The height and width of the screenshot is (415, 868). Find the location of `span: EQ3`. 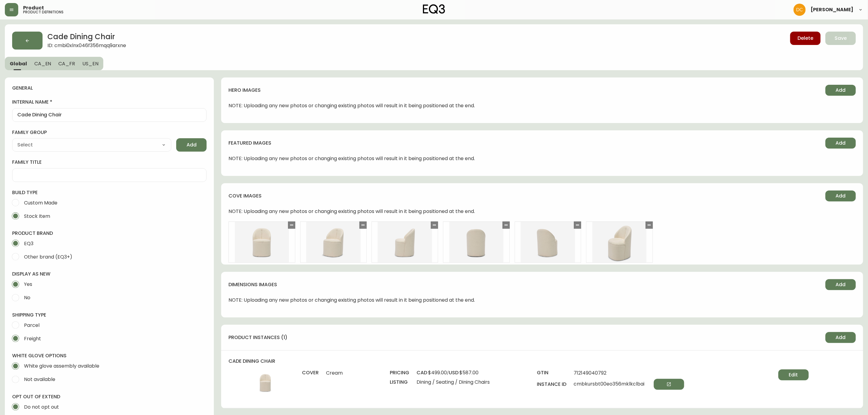

span: EQ3 is located at coordinates (29, 243).